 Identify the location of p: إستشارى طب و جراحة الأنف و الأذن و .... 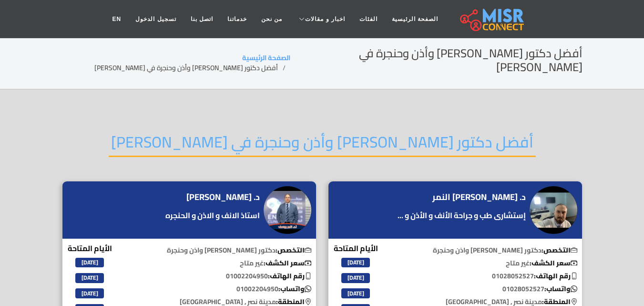
(461, 215).